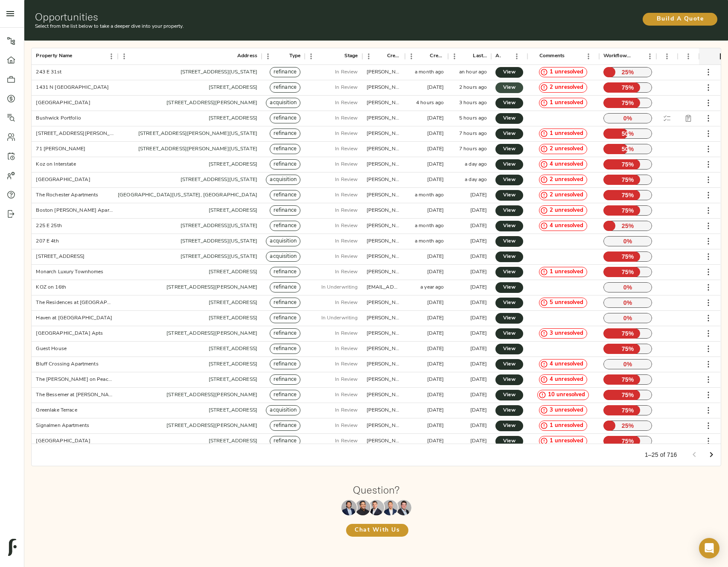  I want to click on p: Select from the list below to take a deeper dive into your property., so click(262, 26).